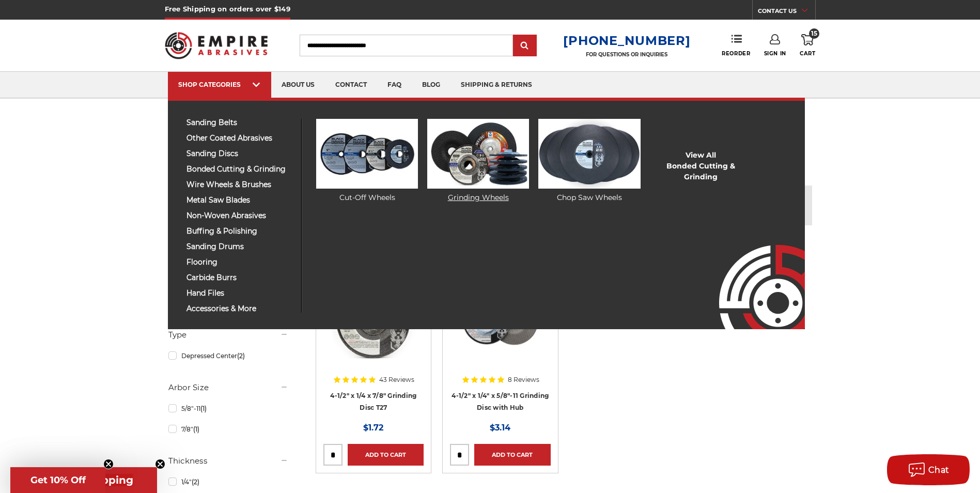 Image resolution: width=980 pixels, height=493 pixels. I want to click on a: shipping & returns, so click(496, 85).